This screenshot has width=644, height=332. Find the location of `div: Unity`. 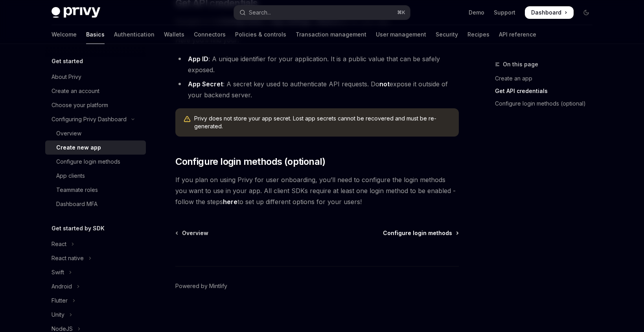

div: Unity is located at coordinates (58, 315).